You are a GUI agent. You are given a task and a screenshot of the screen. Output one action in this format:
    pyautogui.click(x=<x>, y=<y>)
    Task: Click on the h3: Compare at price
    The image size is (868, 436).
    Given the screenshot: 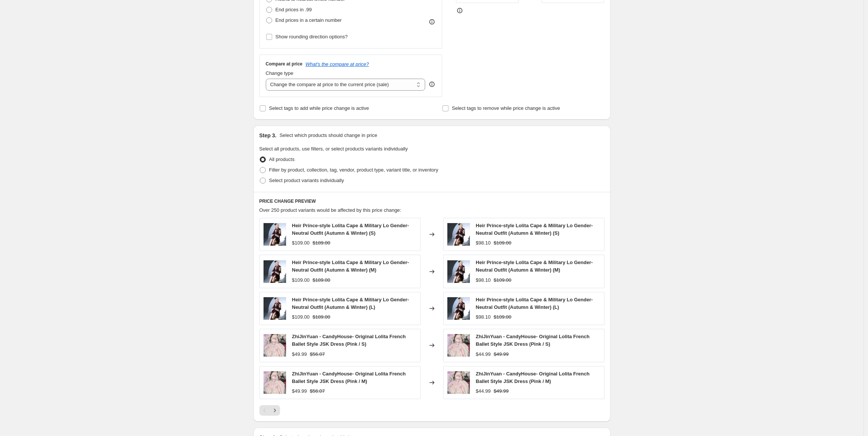 What is the action you would take?
    pyautogui.click(x=284, y=64)
    